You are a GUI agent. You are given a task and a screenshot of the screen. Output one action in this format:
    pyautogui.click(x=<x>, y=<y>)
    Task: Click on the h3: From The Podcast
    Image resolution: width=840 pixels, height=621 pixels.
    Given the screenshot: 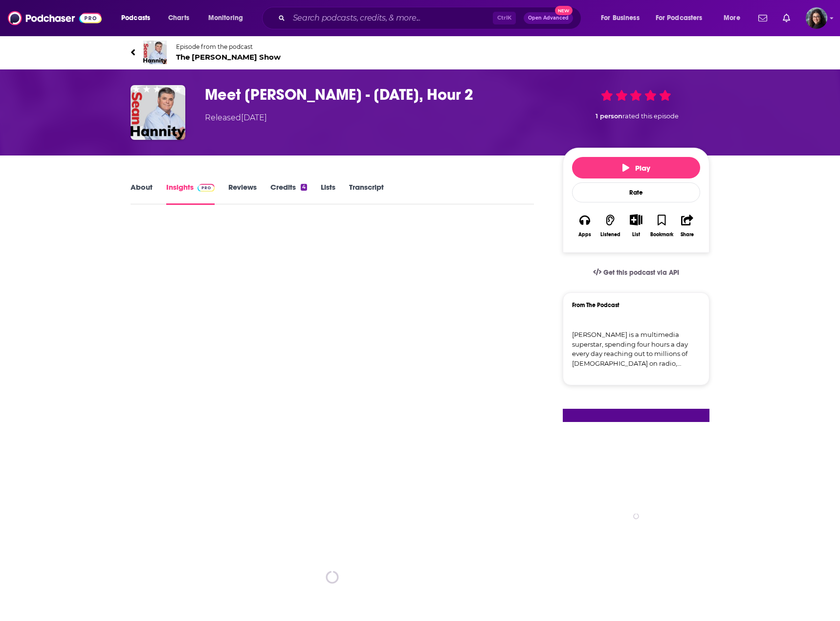 What is the action you would take?
    pyautogui.click(x=632, y=305)
    